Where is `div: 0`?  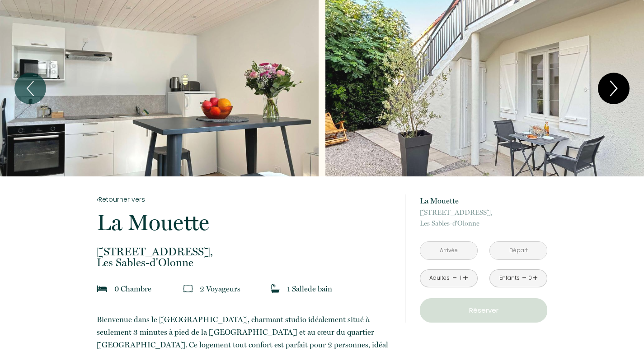
div: 0 is located at coordinates (530, 278).